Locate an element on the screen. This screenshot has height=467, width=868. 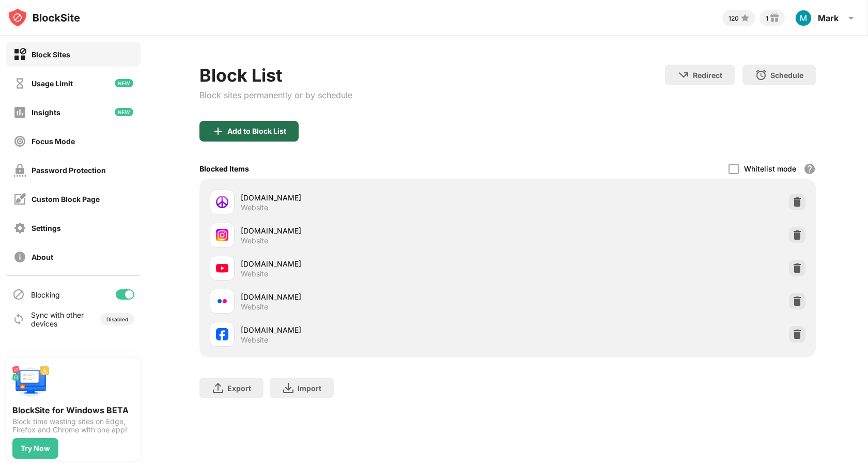
div: 1 is located at coordinates (767, 18).